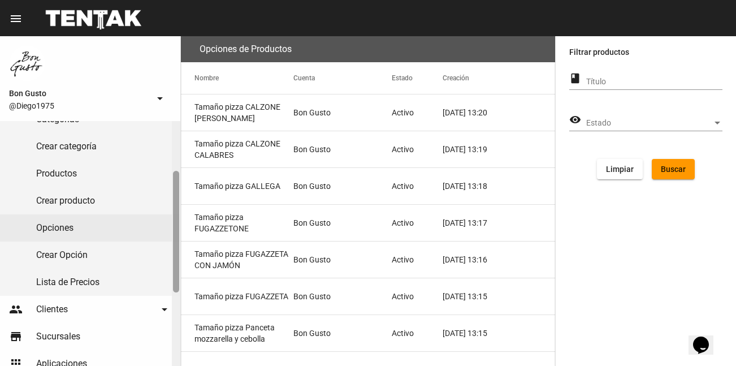  Describe the element at coordinates (674, 169) in the screenshot. I see `button: Buscar` at that location.